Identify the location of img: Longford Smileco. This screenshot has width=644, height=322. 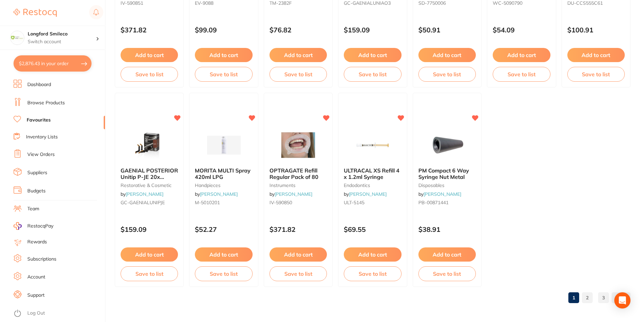
(17, 38).